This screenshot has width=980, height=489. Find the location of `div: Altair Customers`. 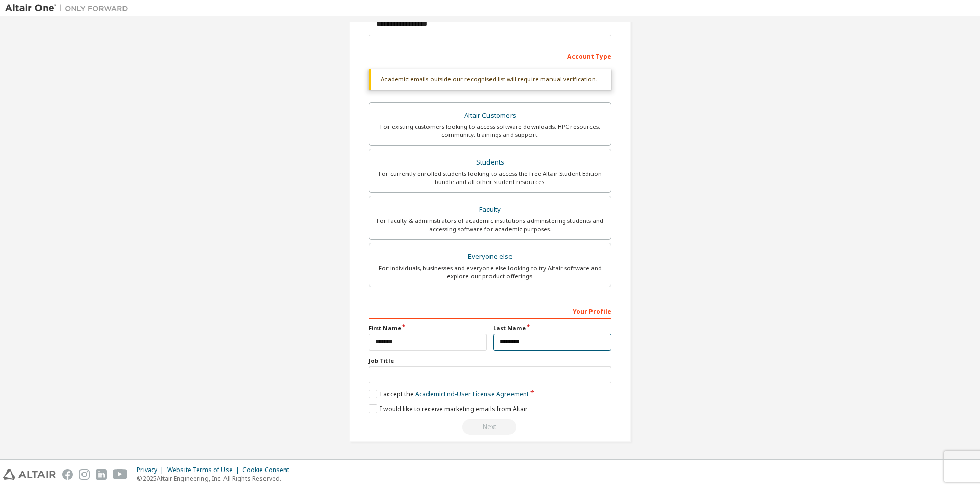

div: Altair Customers is located at coordinates (490, 116).